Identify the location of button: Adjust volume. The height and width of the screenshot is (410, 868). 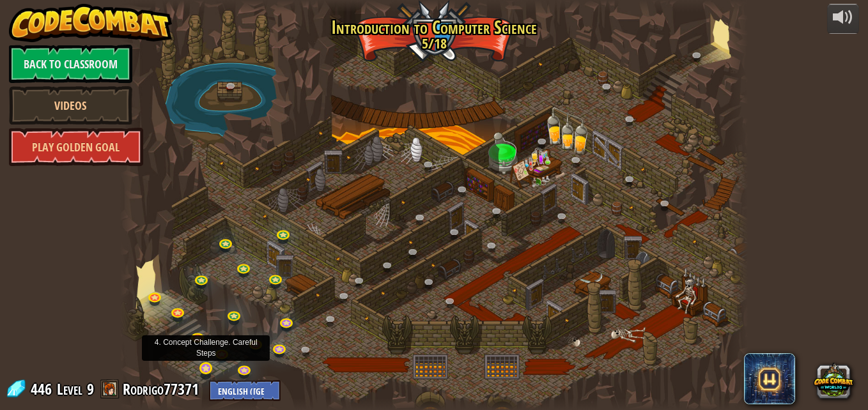
(843, 19).